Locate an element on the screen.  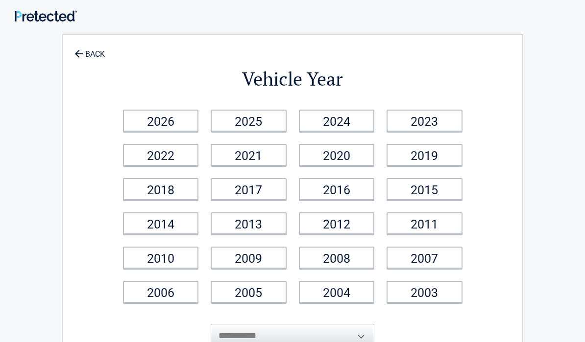
h2: Vehicle Year is located at coordinates (293, 79).